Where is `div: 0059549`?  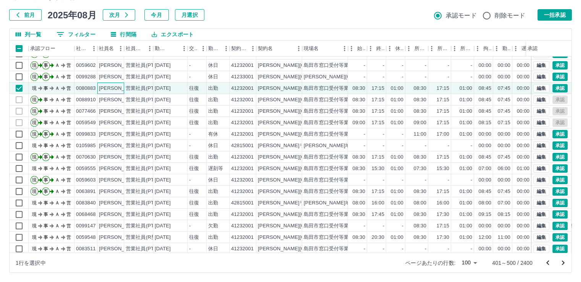
div: 0059549 is located at coordinates (86, 123).